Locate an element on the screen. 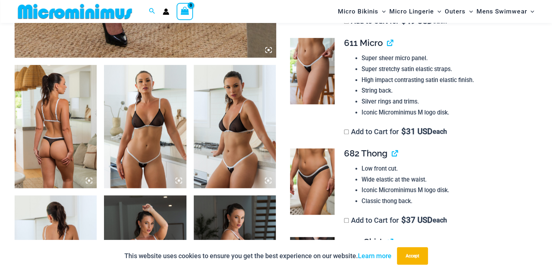 The width and height of the screenshot is (552, 272). a: Micro LingerieMenu ToggleMenu Toggle is located at coordinates (415, 11).